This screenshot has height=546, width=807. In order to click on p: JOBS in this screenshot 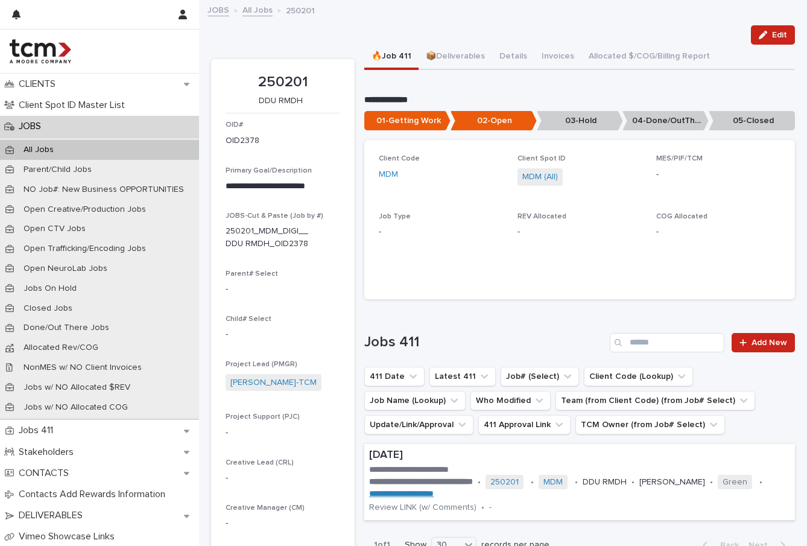, I will do `click(32, 126)`.